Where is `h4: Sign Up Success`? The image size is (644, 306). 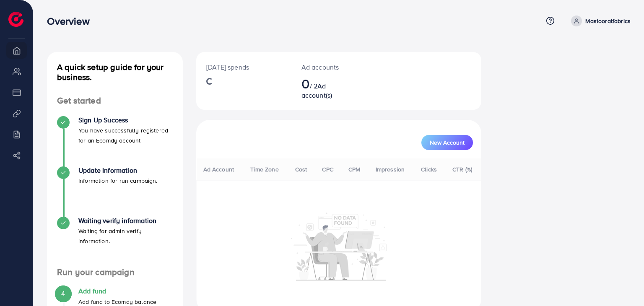 h4: Sign Up Success is located at coordinates (125, 120).